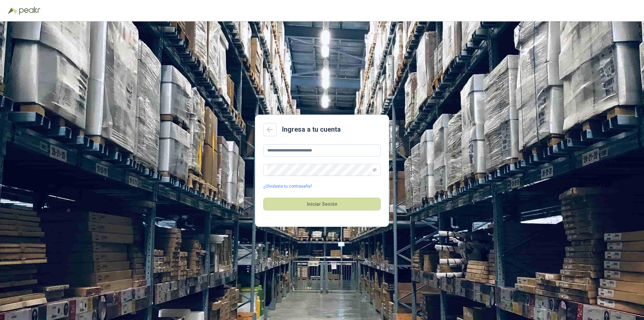 This screenshot has width=644, height=320. I want to click on a: ¿Olvidaste tu contraseña?, so click(287, 186).